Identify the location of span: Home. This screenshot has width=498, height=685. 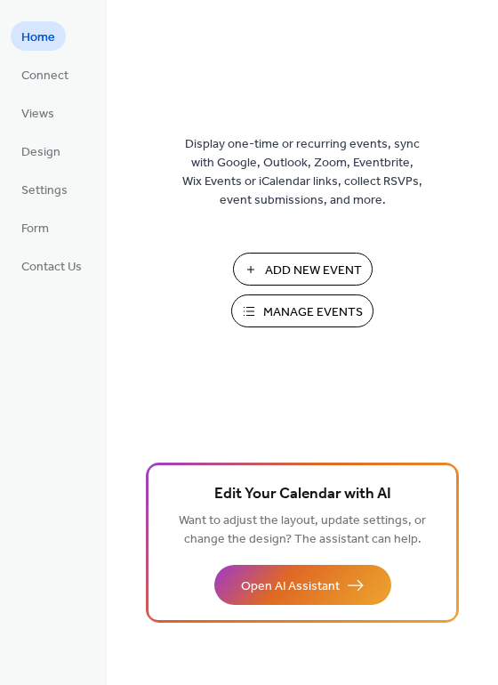
(38, 37).